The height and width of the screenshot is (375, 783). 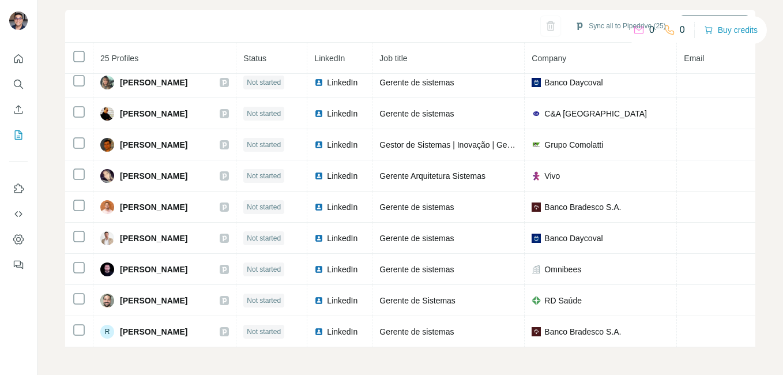 I want to click on span: Omnibees, so click(x=563, y=269).